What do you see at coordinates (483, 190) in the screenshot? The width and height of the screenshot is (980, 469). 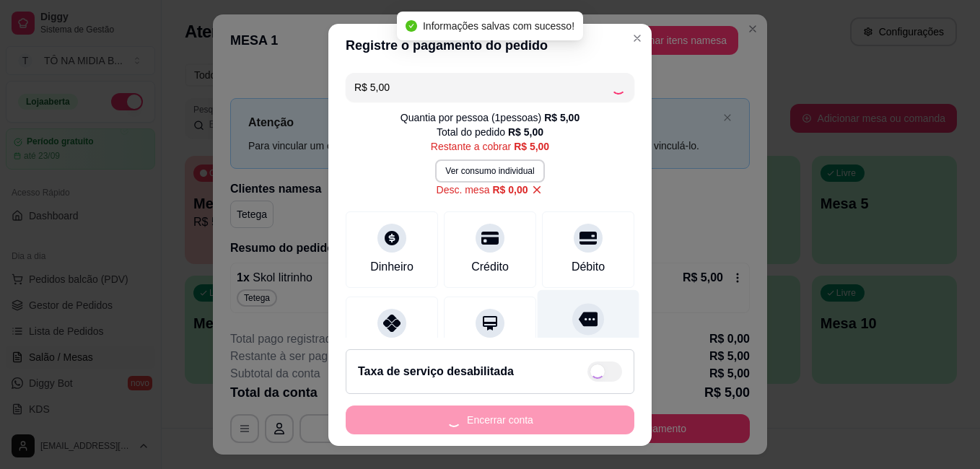 I see `p: Desc. mesa` at bounding box center [483, 190].